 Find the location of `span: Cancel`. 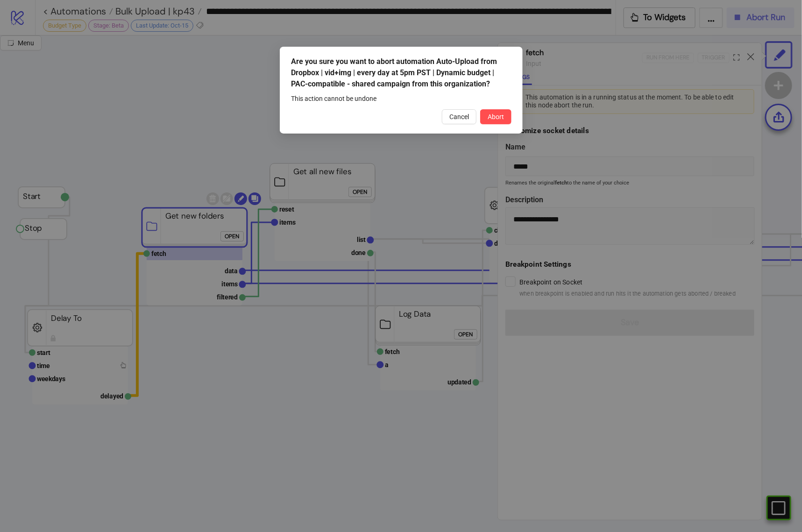

span: Cancel is located at coordinates (459, 117).